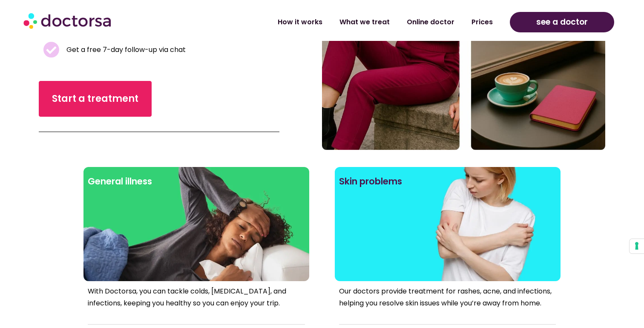 Image resolution: width=644 pixels, height=328 pixels. I want to click on button: Your consent preferences for tracking technologies, so click(636, 246).